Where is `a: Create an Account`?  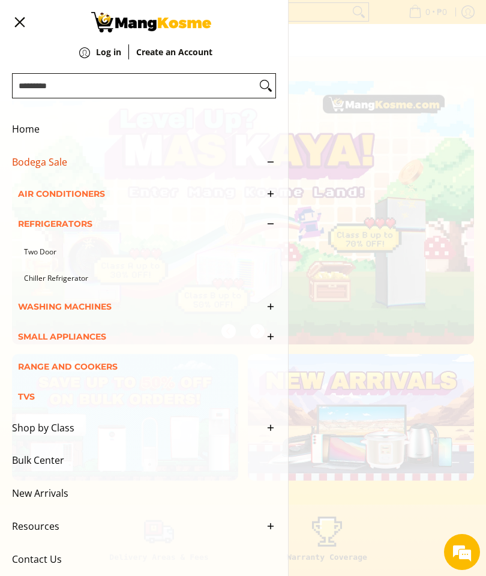 a: Create an Account is located at coordinates (174, 61).